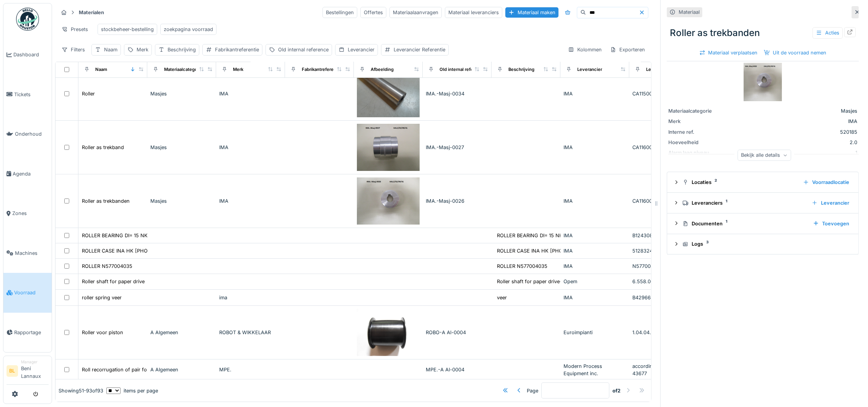  Describe the element at coordinates (796, 52) in the screenshot. I see `div: Uit de voorraad nemen` at that location.